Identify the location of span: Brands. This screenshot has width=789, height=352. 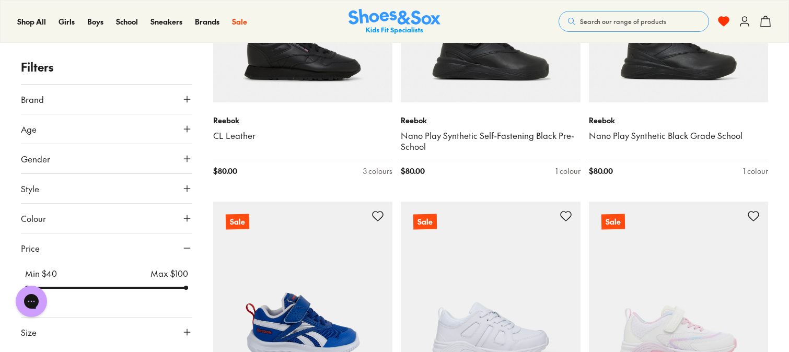
(207, 21).